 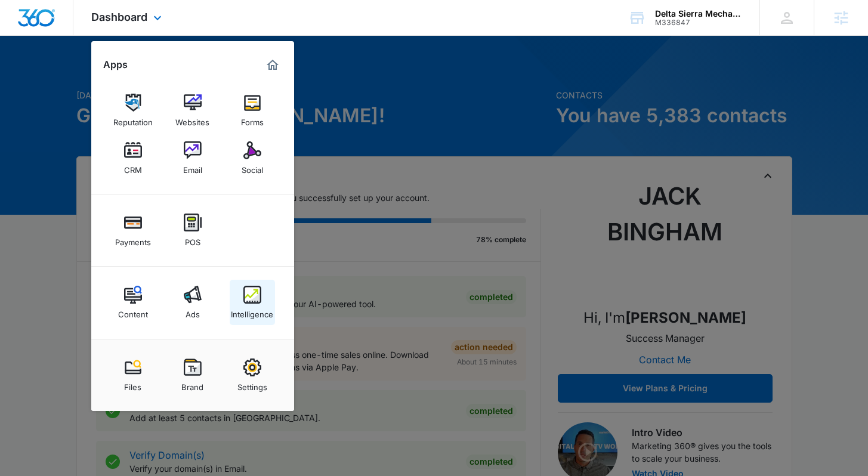 What do you see at coordinates (119, 16) in the screenshot?
I see `span: Dashboard` at bounding box center [119, 16].